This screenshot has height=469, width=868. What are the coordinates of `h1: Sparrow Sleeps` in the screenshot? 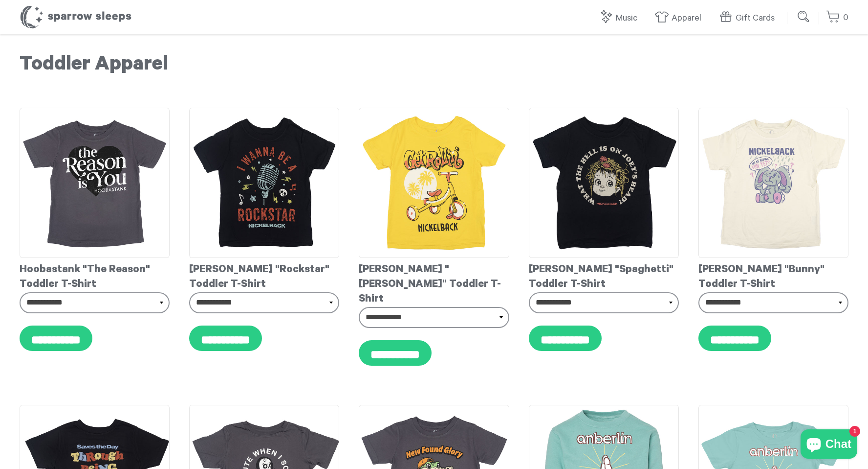 It's located at (76, 17).